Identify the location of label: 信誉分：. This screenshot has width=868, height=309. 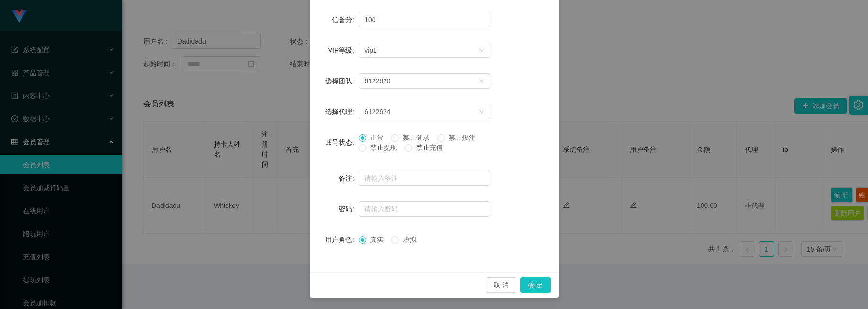
(345, 20).